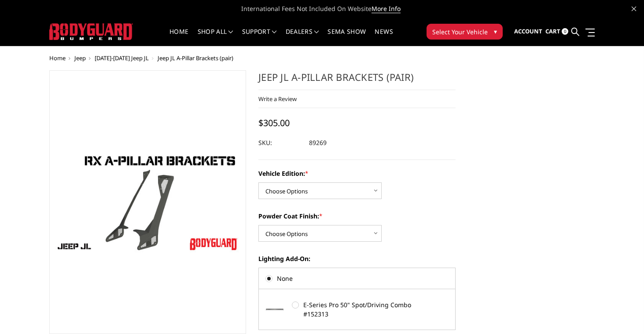  I want to click on a: Write a Review, so click(277, 99).